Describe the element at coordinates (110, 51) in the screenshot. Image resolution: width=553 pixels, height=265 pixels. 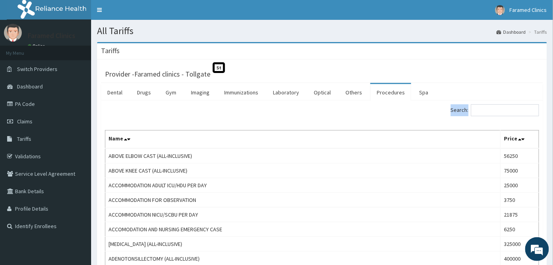
I see `h3: Tariffs` at that location.